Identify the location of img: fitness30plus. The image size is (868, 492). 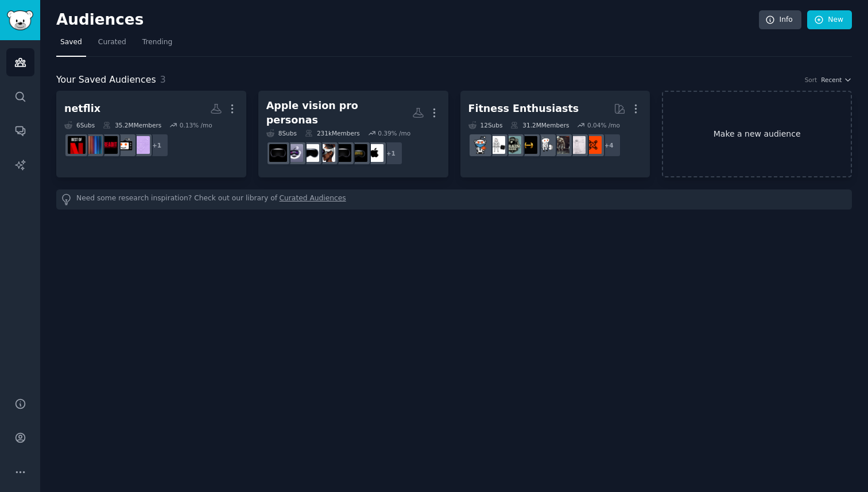
(560, 145).